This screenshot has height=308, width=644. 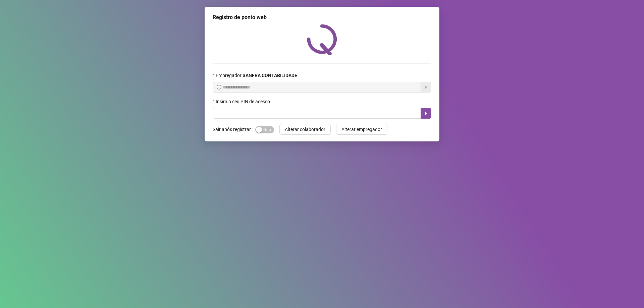 What do you see at coordinates (362, 130) in the screenshot?
I see `span: Alterar empregador` at bounding box center [362, 130].